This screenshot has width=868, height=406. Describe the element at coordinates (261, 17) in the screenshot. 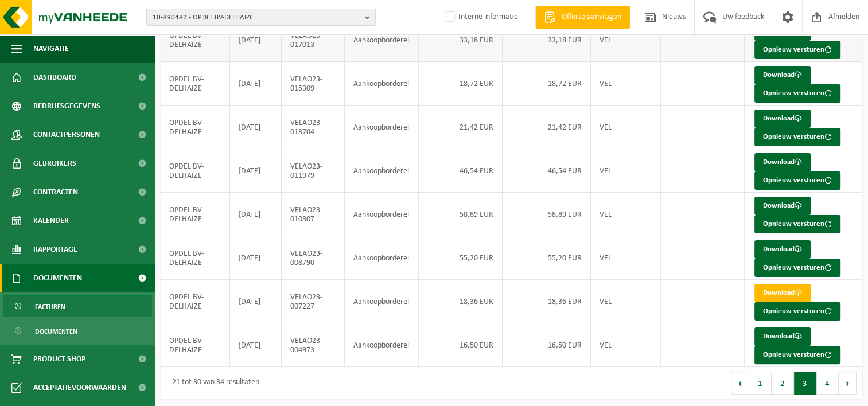

I see `button: 10-890482 - OPDEL BV-DELHAIZE` at that location.